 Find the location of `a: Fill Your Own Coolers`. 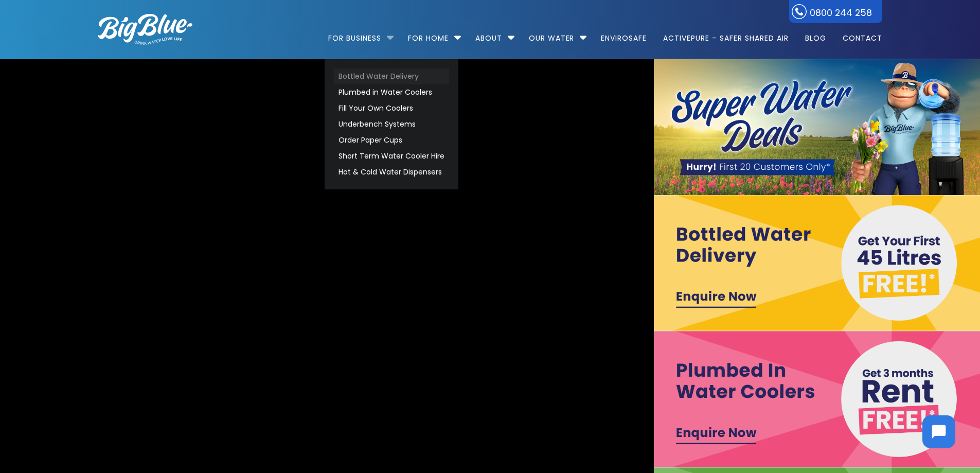

a: Fill Your Own Coolers is located at coordinates (391, 108).